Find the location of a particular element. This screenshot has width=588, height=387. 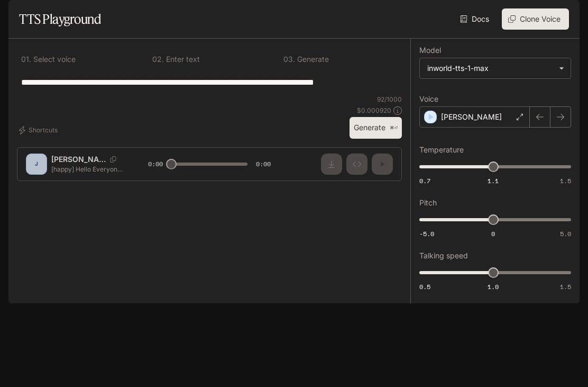

p: Generate is located at coordinates (312, 59).